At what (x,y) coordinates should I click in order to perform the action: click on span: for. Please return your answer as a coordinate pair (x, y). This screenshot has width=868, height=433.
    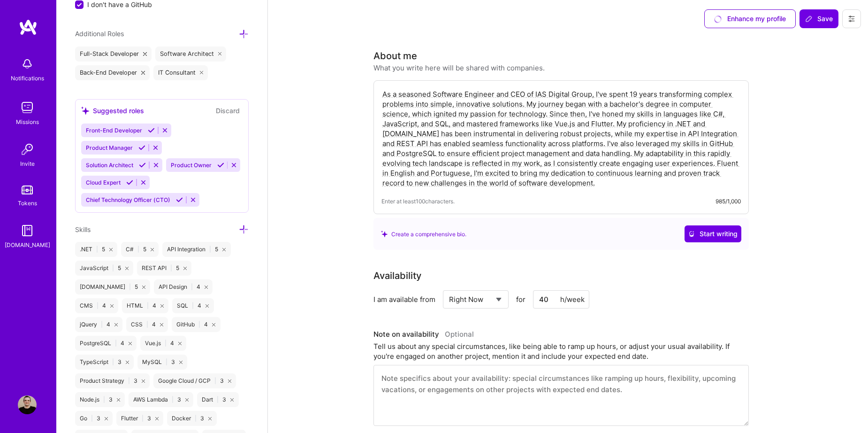
    Looking at the image, I should click on (521, 299).